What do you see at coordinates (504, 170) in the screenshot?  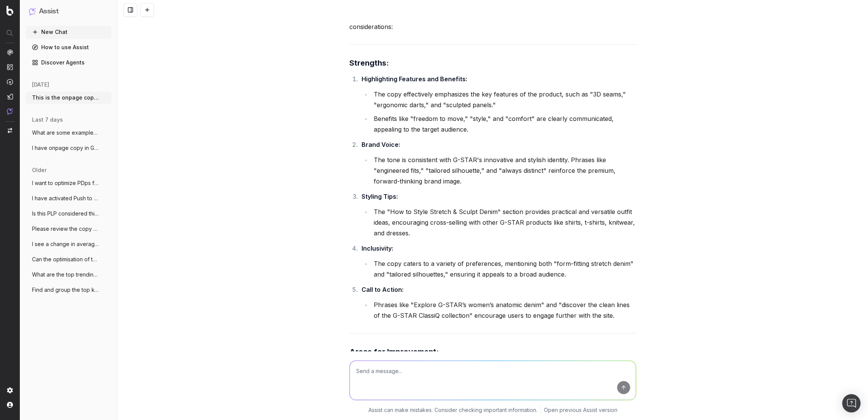 I see `li: The tone is consistent with G-STAR's innovative and stylish identity. Phrases like "engineered fi...` at bounding box center [504, 170].